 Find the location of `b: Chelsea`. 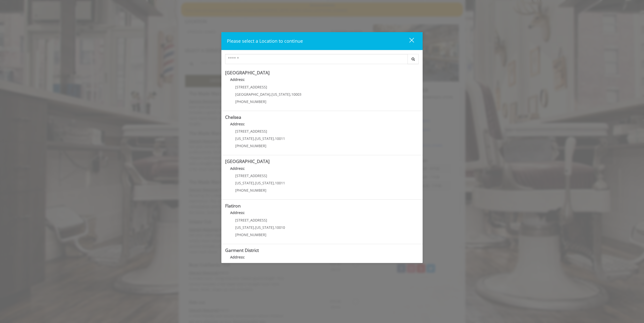

b: Chelsea is located at coordinates (233, 117).